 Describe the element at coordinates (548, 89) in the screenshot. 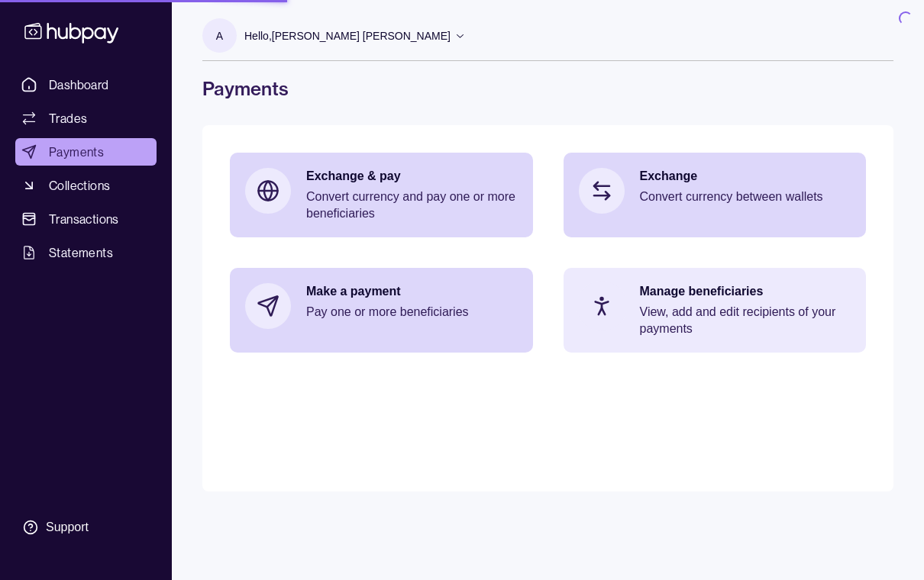

I see `h1: Payments` at that location.